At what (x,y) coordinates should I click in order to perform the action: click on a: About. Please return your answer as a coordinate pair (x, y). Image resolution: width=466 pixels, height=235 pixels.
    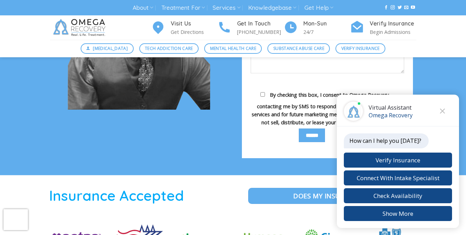
    Looking at the image, I should click on (143, 8).